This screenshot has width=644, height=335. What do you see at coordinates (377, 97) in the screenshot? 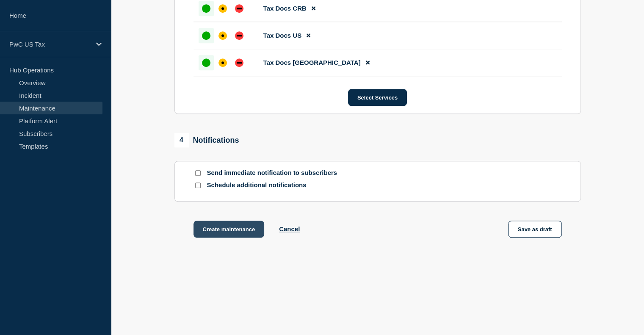
I see `button: Select Services` at bounding box center [377, 97].